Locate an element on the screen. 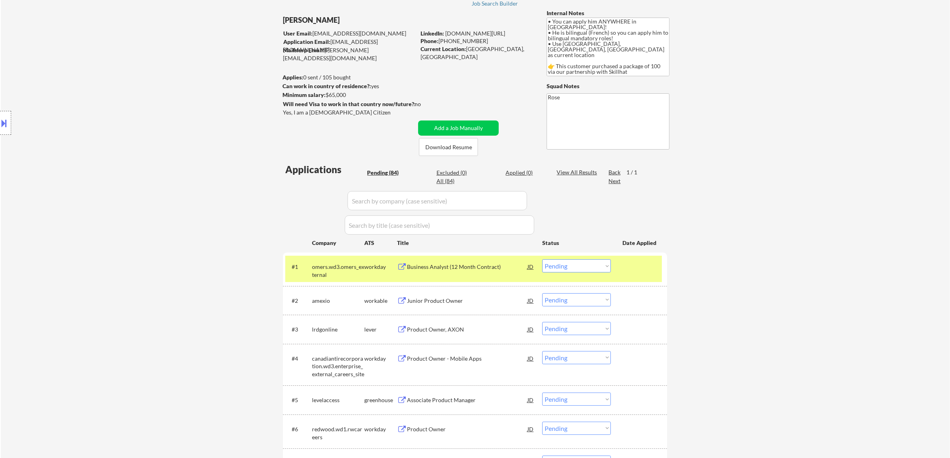 This screenshot has width=950, height=458. input: Search by company (case sensitive) is located at coordinates (437, 201).